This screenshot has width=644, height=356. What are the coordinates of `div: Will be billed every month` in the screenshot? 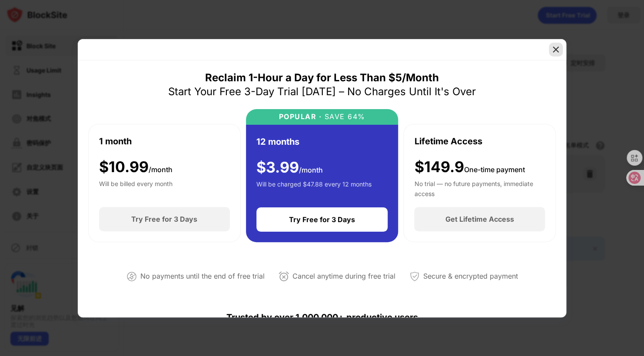 It's located at (136, 188).